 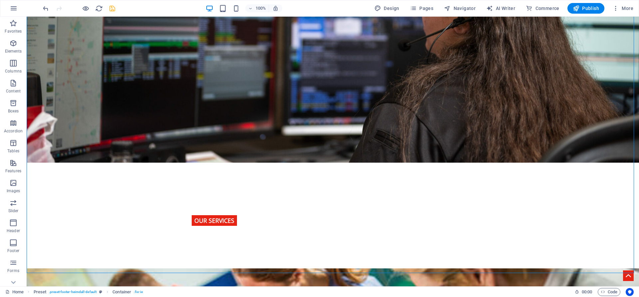 What do you see at coordinates (138, 292) in the screenshot?
I see `span: . fix-ie` at bounding box center [138, 292].